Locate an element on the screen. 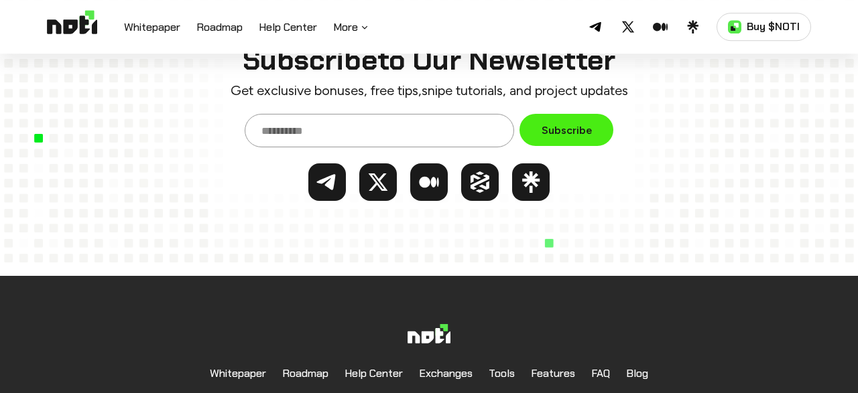  a: FAQ is located at coordinates (600, 373).